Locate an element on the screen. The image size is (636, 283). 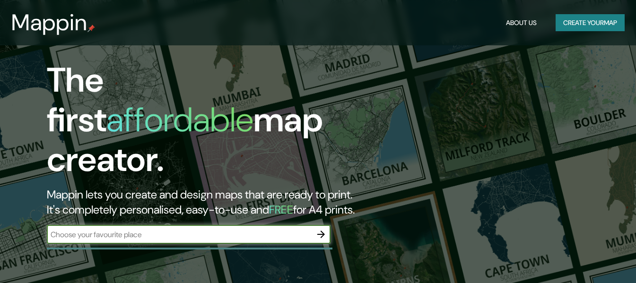
h1: The first map creator. is located at coordinates (206, 124).